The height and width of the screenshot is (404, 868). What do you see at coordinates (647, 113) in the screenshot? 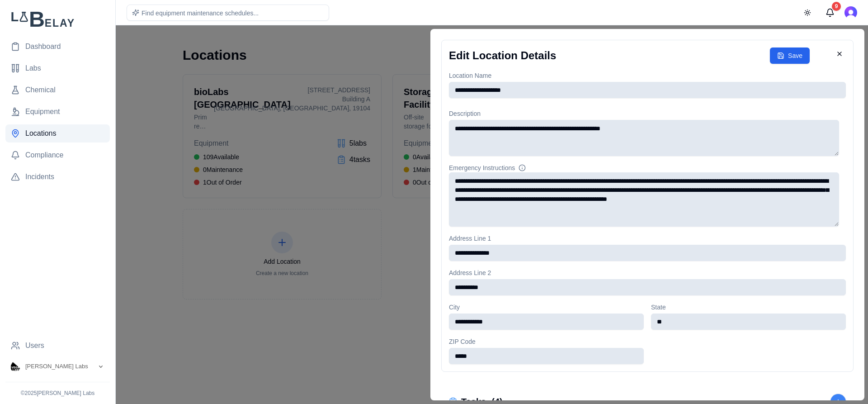
I see `label: Description` at bounding box center [647, 113].